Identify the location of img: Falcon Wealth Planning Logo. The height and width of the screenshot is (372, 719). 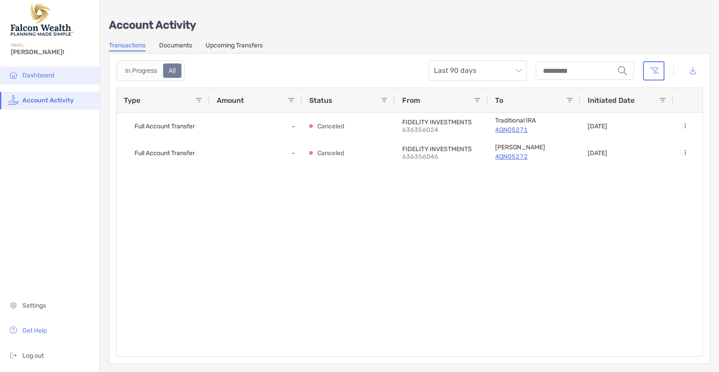
(42, 20).